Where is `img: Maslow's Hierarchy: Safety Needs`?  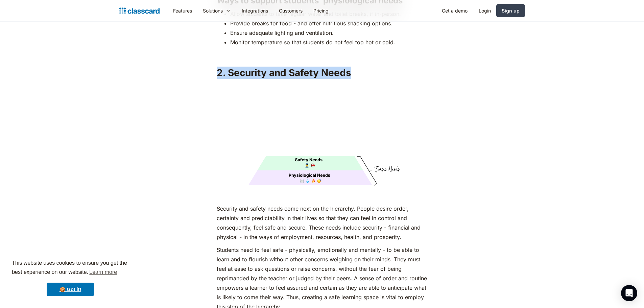 img: Maslow's Hierarchy: Safety Needs is located at coordinates (322, 135).